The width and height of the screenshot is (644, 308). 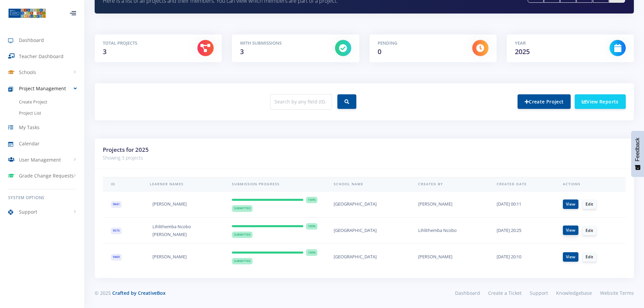 What do you see at coordinates (116, 231) in the screenshot?
I see `span: 9575` at bounding box center [116, 231].